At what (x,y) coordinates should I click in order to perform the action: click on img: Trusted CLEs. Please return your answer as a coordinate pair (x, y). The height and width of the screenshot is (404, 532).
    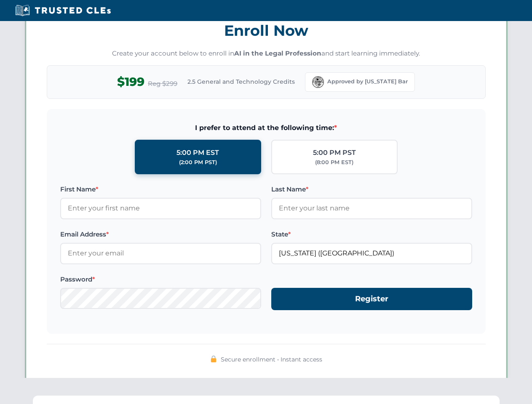
    Looking at the image, I should click on (63, 11).